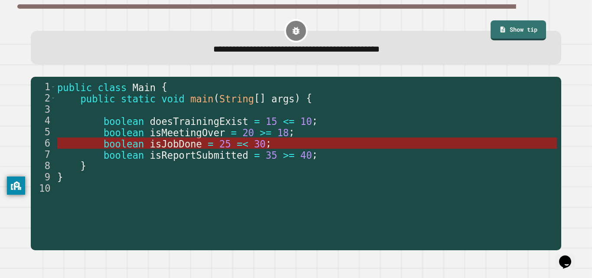  Describe the element at coordinates (43, 132) in the screenshot. I see `div: 5` at that location.